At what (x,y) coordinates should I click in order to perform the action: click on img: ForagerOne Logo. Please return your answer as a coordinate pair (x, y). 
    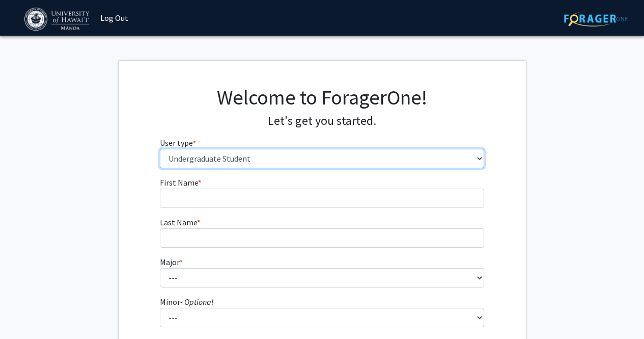
    Looking at the image, I should click on (595, 18).